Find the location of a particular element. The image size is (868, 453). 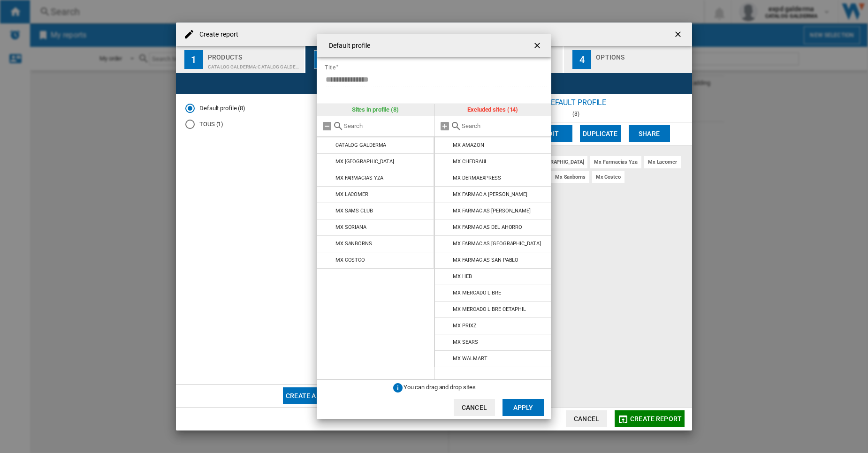

div: MX SANBORNS is located at coordinates (353, 243).